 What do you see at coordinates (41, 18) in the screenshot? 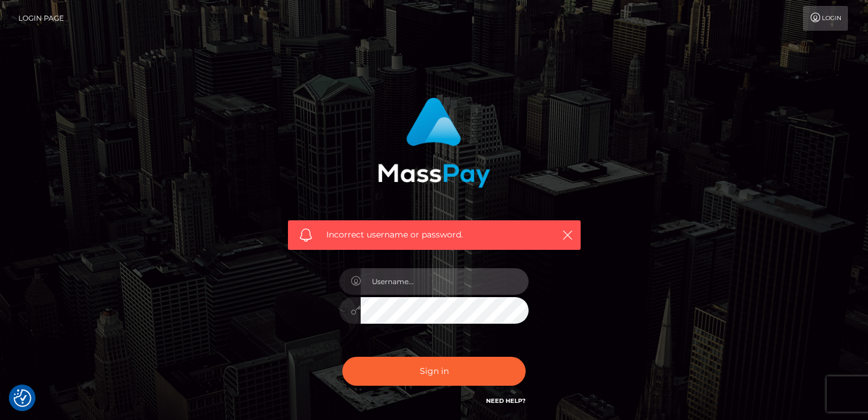
I see `a: Login Page` at bounding box center [41, 18].